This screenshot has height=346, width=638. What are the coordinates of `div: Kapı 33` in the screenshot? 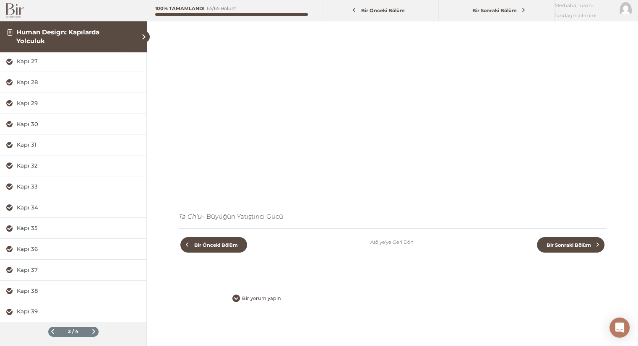 It's located at (78, 187).